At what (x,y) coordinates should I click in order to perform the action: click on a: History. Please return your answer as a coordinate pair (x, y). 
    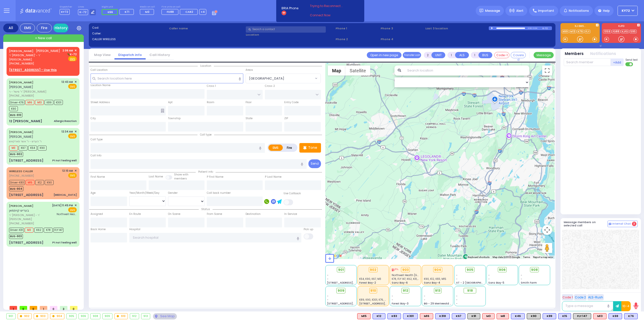
    Looking at the image, I should click on (61, 28).